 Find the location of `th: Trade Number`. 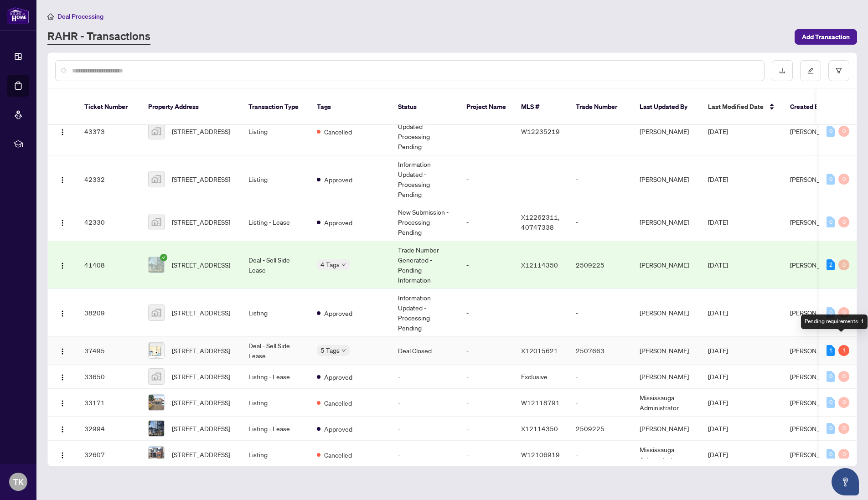

th: Trade Number is located at coordinates (601, 107).